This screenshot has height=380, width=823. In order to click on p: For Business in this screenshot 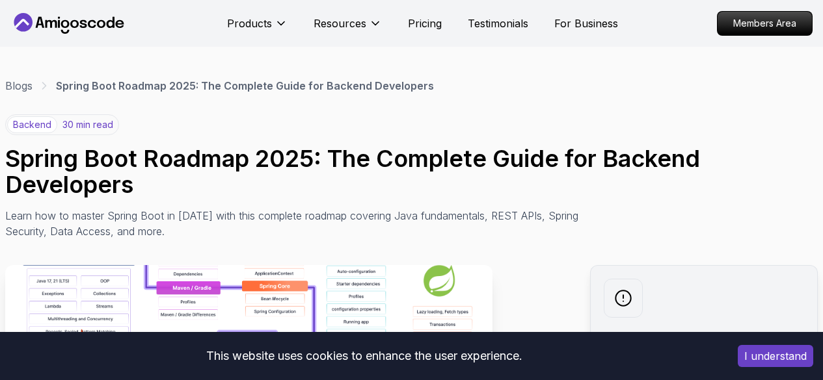, I will do `click(586, 23)`.